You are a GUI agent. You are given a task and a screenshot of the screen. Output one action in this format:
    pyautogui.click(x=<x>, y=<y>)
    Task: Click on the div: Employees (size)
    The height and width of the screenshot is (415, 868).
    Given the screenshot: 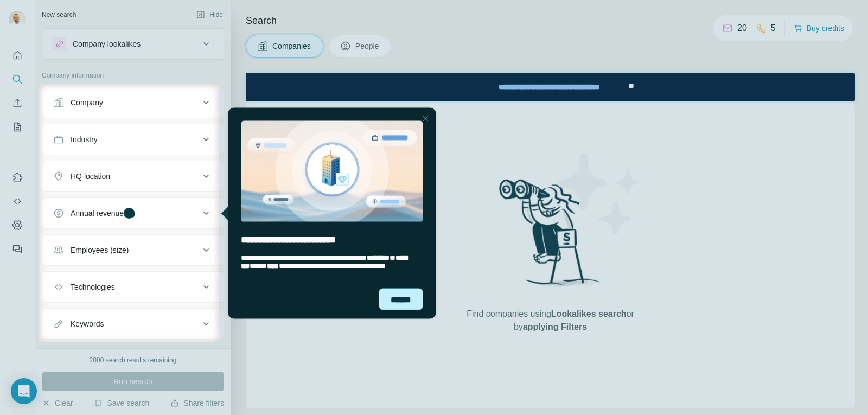 What is the action you would take?
    pyautogui.click(x=99, y=250)
    